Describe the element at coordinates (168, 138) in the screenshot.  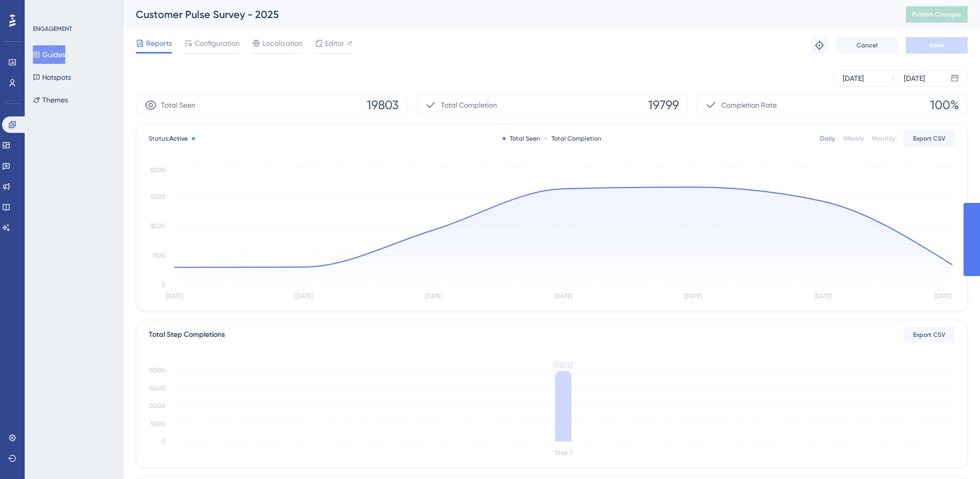
I see `span: Status:` at that location.